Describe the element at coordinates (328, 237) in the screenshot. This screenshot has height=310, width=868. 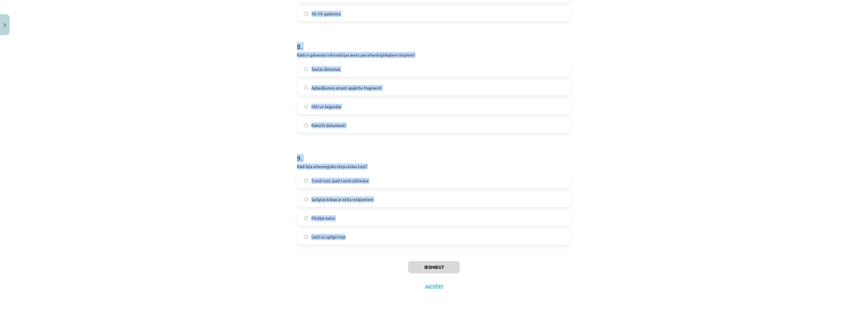
I see `span: Gaiši un spilgti toņi` at that location.